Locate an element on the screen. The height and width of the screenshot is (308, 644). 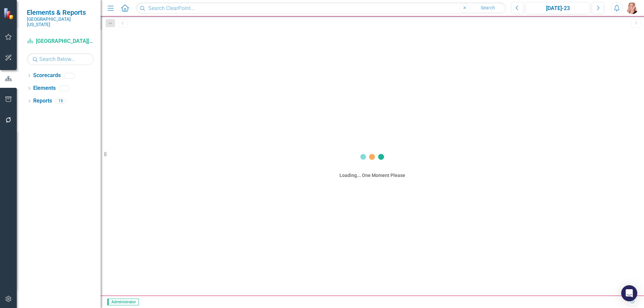
div: 18 is located at coordinates (61, 101).